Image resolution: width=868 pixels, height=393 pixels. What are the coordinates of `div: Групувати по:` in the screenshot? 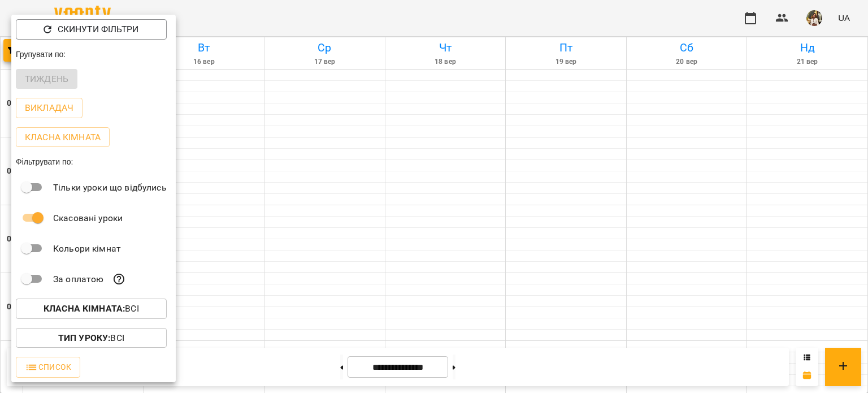 It's located at (93, 54).